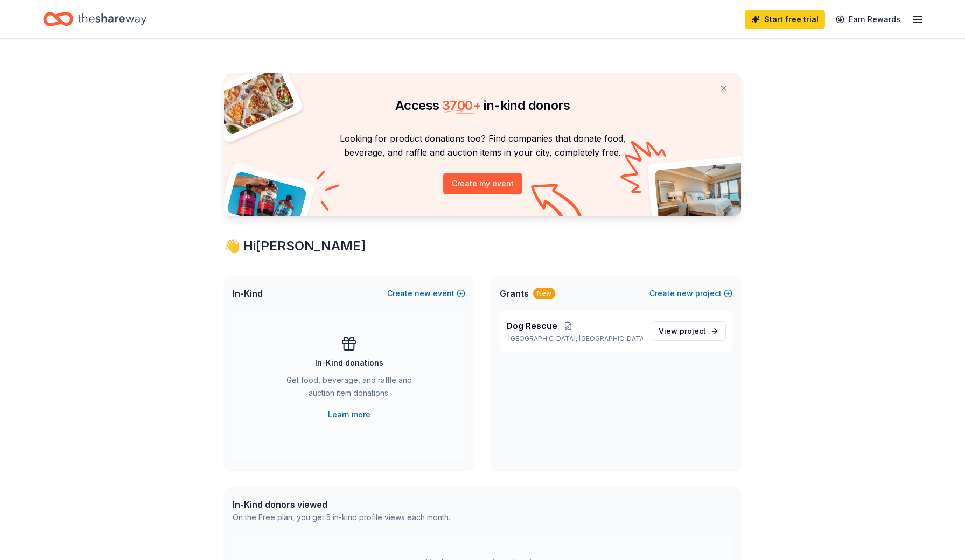 The height and width of the screenshot is (560, 965). I want to click on span: Grants, so click(514, 293).